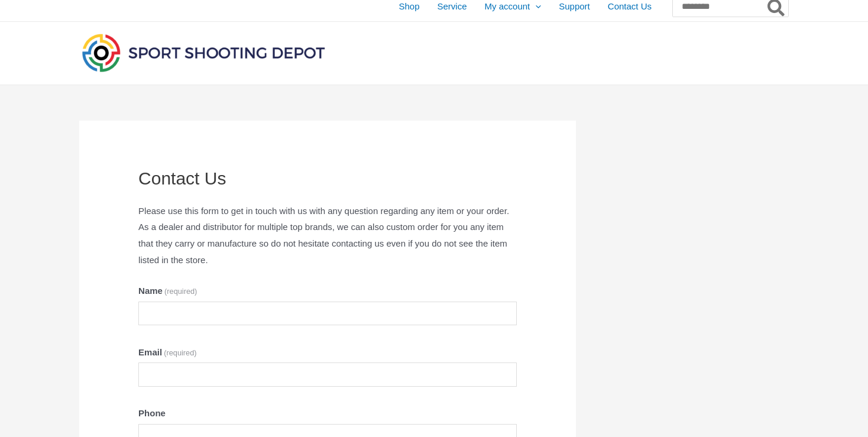 The image size is (868, 437). Describe the element at coordinates (328, 353) in the screenshot. I see `label: Email` at that location.